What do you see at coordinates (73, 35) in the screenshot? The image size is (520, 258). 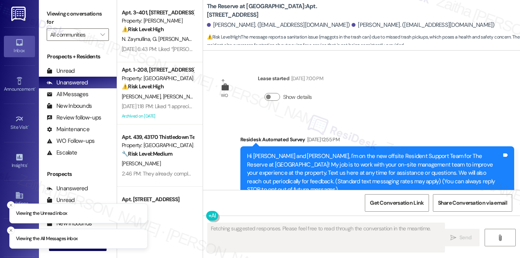 I see `input: All communities` at bounding box center [73, 35].